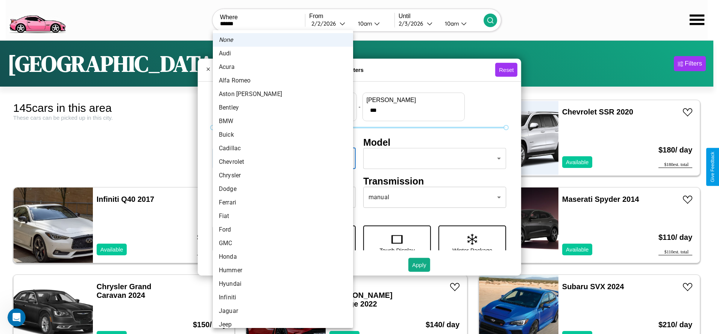 The height and width of the screenshot is (334, 719). I want to click on li: Jeep, so click(283, 324).